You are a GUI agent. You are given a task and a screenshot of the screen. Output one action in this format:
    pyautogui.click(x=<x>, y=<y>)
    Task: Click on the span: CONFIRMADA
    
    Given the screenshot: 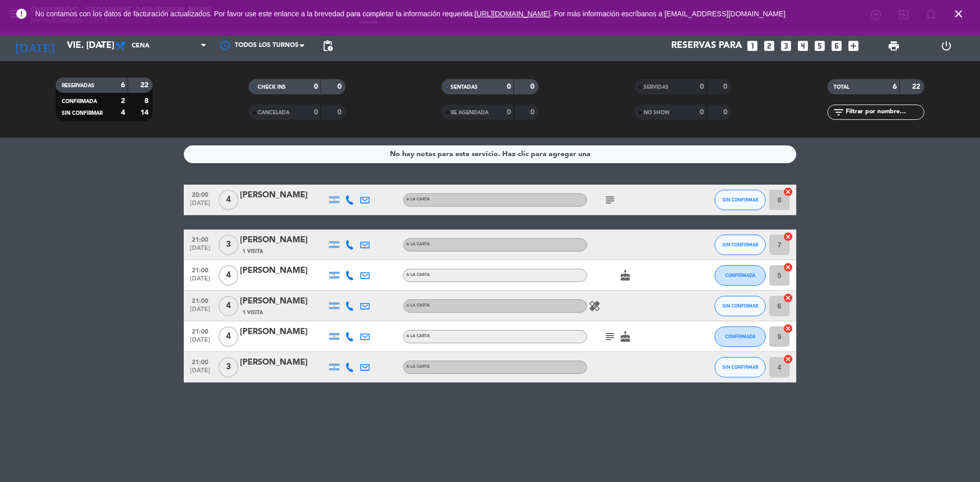 What is the action you would take?
    pyautogui.click(x=740, y=275)
    